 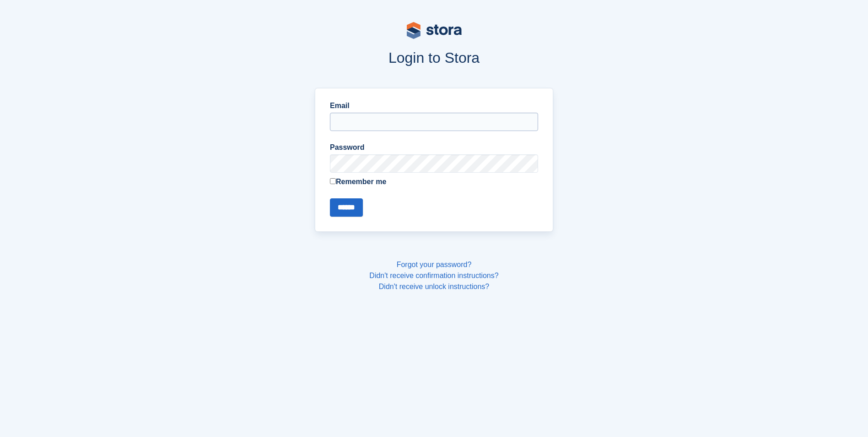 I want to click on h1: Login to Stora, so click(x=434, y=58).